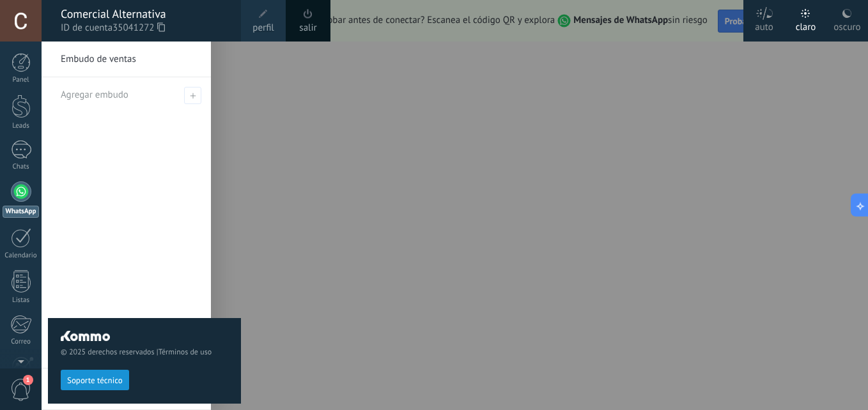 Image resolution: width=868 pixels, height=410 pixels. What do you see at coordinates (21, 167) in the screenshot?
I see `div: Chats` at bounding box center [21, 167].